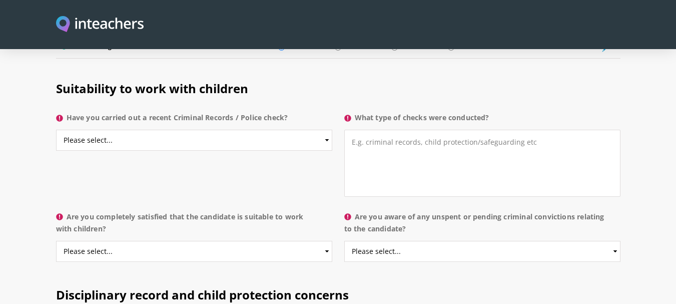  I want to click on label: What type of checks were conducted?, so click(482, 121).